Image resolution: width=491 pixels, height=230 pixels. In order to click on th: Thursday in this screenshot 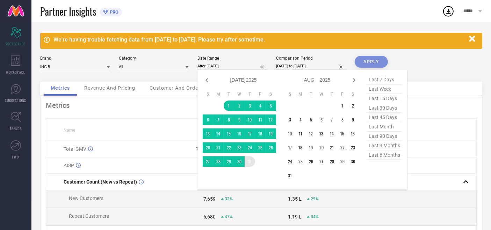, I will do `click(250, 94)`.